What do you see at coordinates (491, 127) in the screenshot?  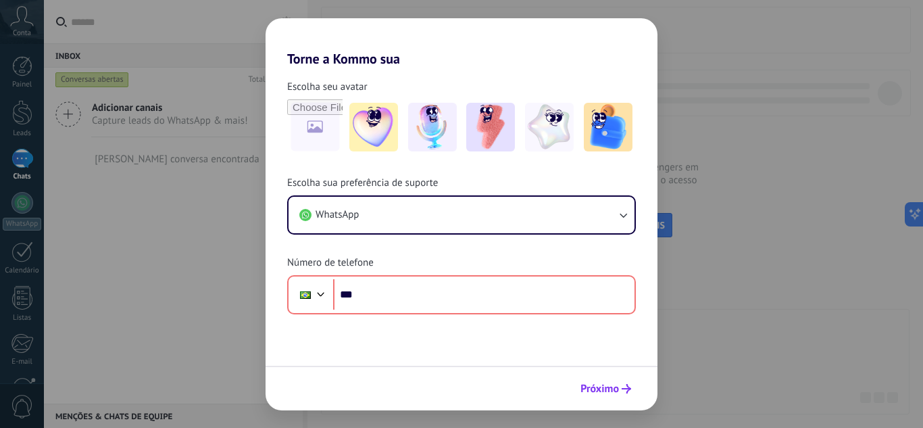 I see `img: -3.jpeg` at bounding box center [491, 127].